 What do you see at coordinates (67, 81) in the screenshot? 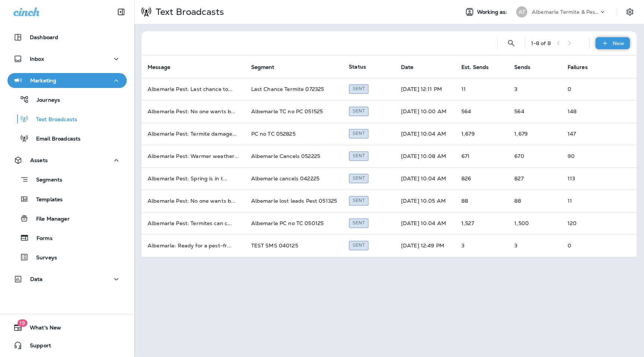
I see `button: Marketing` at bounding box center [67, 81].